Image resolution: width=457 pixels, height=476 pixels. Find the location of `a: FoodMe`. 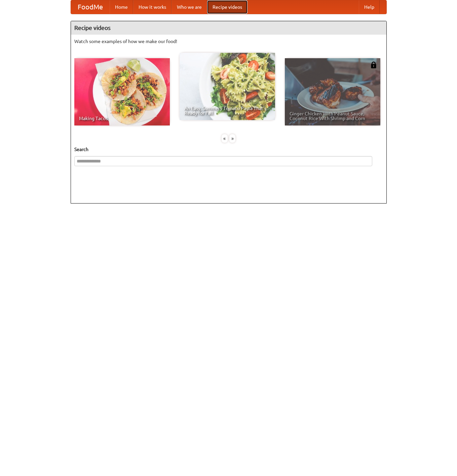

a: FoodMe is located at coordinates (90, 7).